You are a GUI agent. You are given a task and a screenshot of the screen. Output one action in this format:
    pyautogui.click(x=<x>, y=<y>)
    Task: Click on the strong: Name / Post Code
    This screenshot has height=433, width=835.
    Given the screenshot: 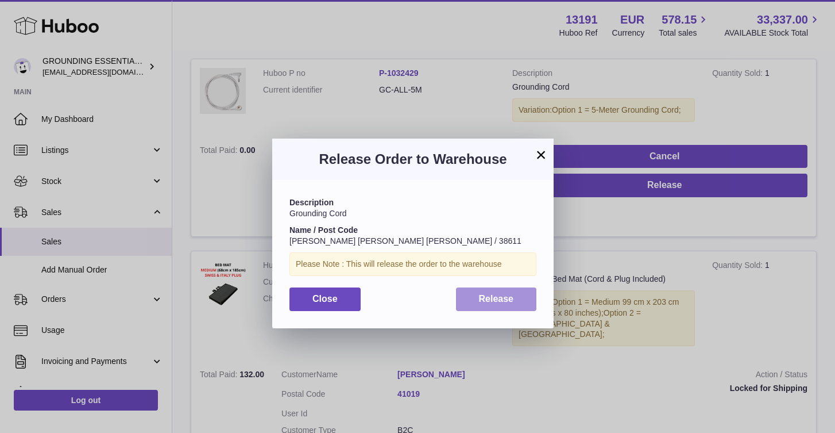 What is the action you would take?
    pyautogui.click(x=323, y=230)
    